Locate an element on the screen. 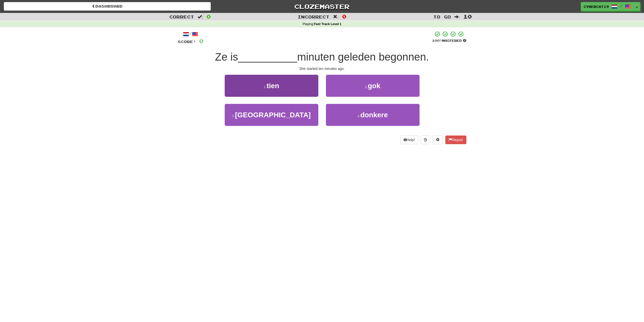 The height and width of the screenshot is (322, 644). button: 2.gok is located at coordinates (372, 86).